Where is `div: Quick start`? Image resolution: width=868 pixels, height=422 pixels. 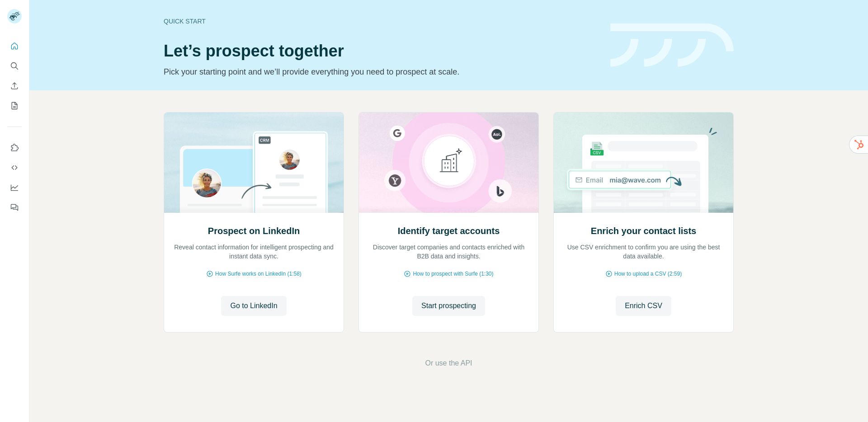 div: Quick start is located at coordinates (381, 21).